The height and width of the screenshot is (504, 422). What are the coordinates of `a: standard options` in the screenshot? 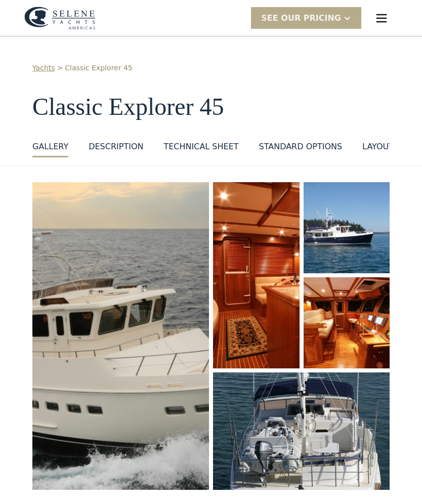 It's located at (300, 148).